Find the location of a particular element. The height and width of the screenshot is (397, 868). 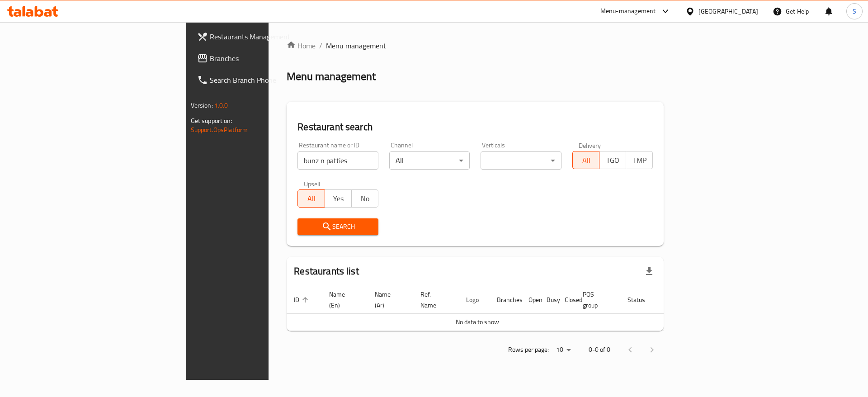

span: Status is located at coordinates (642, 299).